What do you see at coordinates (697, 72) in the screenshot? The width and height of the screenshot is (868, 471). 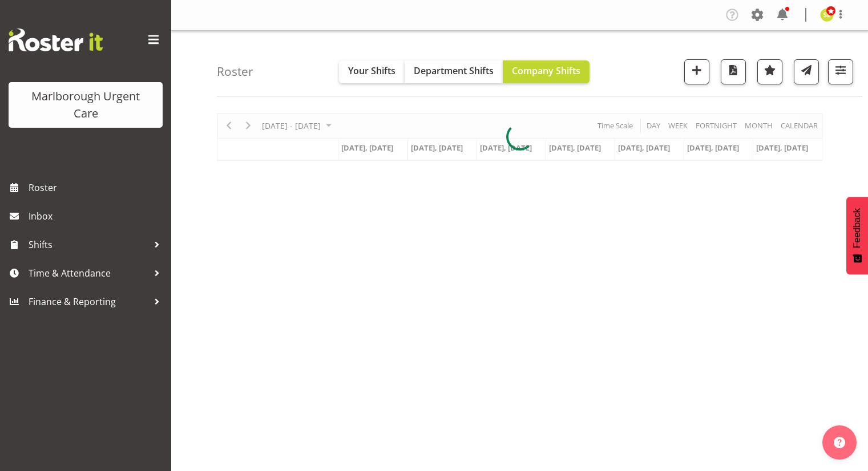 I see `button: Add a new shift` at bounding box center [697, 72].